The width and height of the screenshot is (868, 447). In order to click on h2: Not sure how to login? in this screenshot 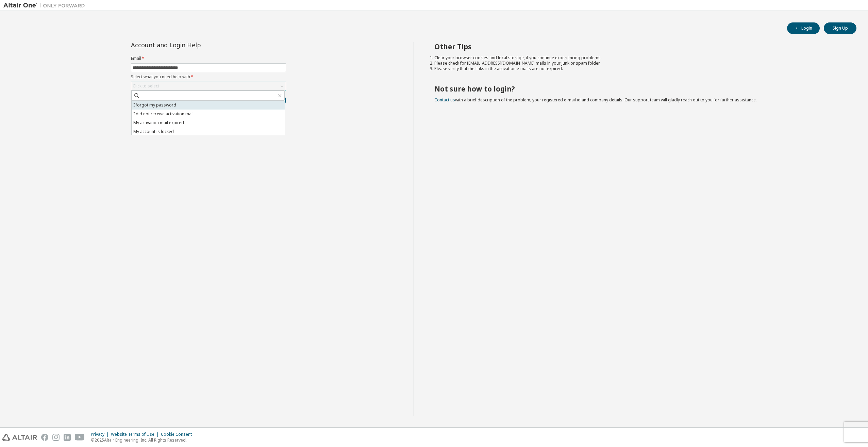, I will do `click(639, 89)`.